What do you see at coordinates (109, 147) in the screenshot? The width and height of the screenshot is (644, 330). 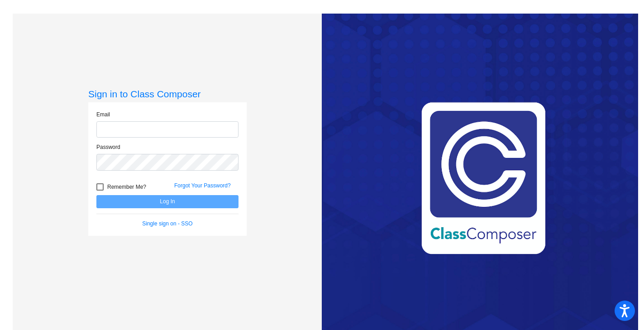 I see `label: Password` at bounding box center [109, 147].